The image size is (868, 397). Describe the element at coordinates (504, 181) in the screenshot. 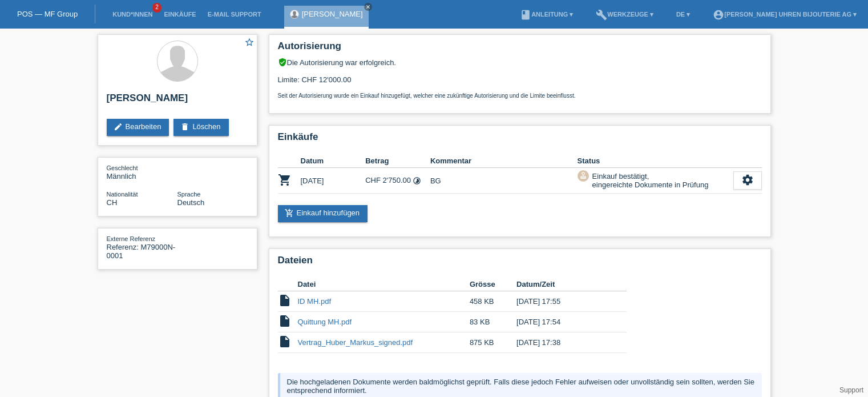

I see `td: BG` at that location.